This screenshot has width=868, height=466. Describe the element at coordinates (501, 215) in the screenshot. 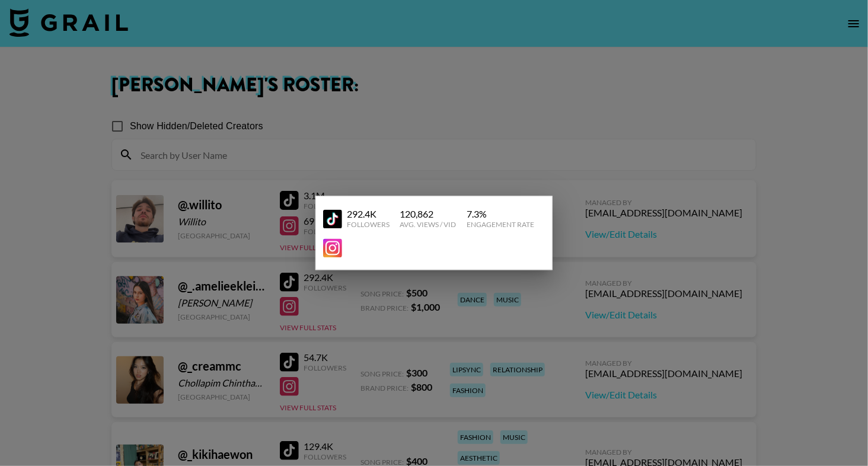

I see `div: 7.3 %` at that location.